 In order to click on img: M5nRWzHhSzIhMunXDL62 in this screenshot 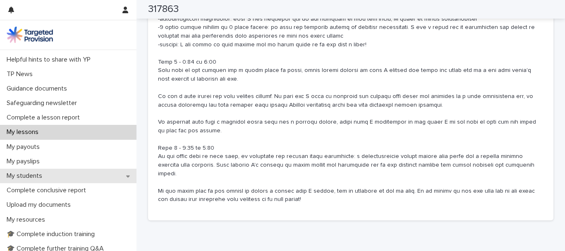, I will do `click(30, 35)`.